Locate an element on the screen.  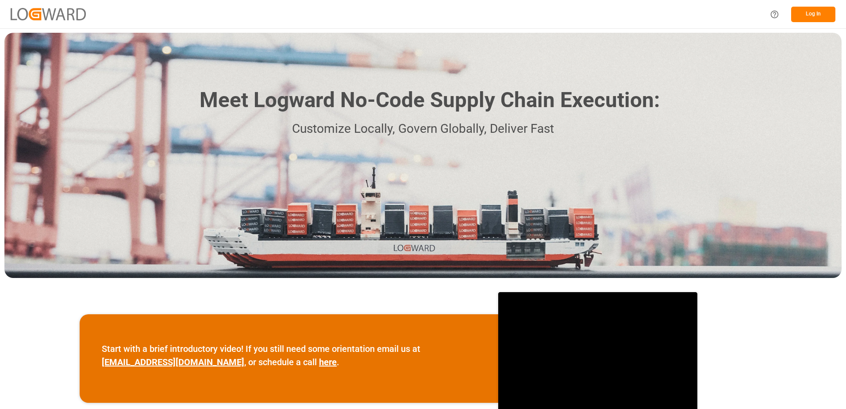
button: Help Center is located at coordinates (774, 14).